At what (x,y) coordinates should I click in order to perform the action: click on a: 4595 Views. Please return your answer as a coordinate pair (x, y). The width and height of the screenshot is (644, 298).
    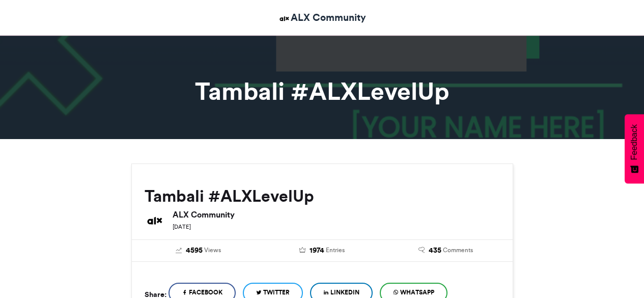
    Looking at the image, I should click on (198, 250).